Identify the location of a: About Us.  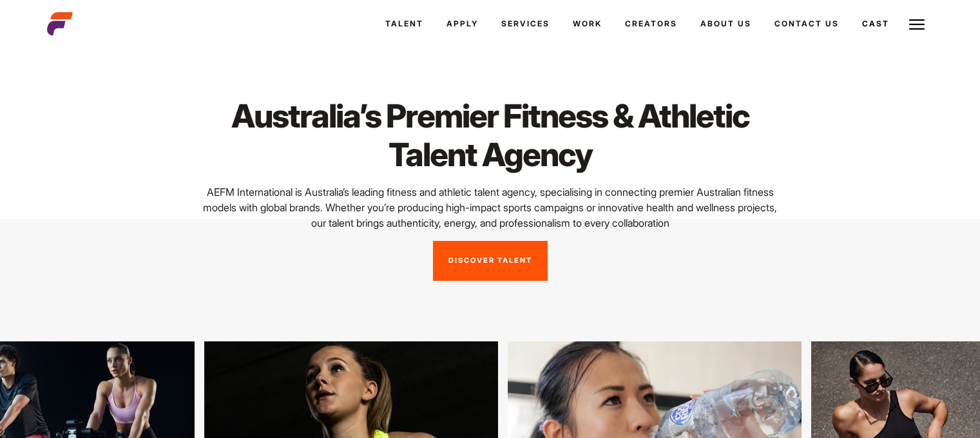
(726, 24).